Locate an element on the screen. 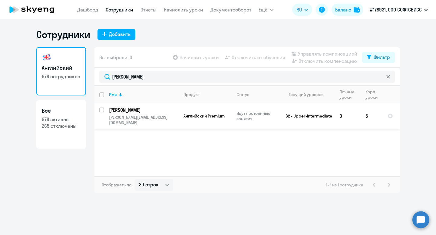  p: 978 сотрудников is located at coordinates (61, 77).